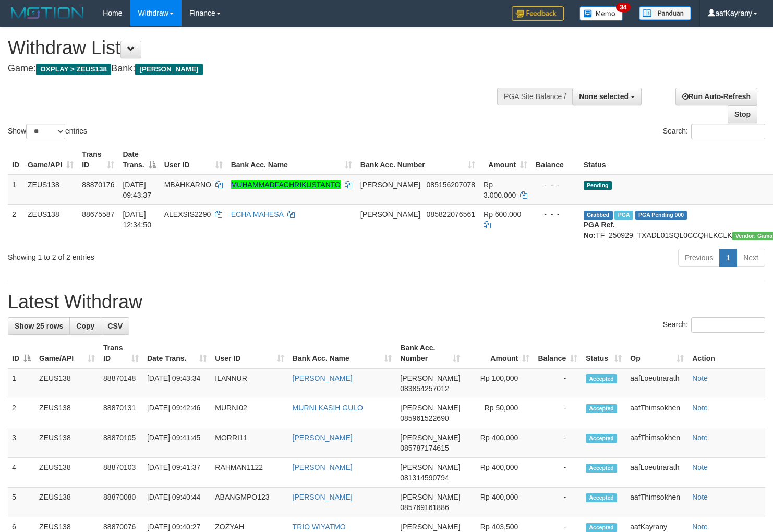  What do you see at coordinates (604, 353) in the screenshot?
I see `th: Status: activate to sort column ascending` at bounding box center [604, 353].